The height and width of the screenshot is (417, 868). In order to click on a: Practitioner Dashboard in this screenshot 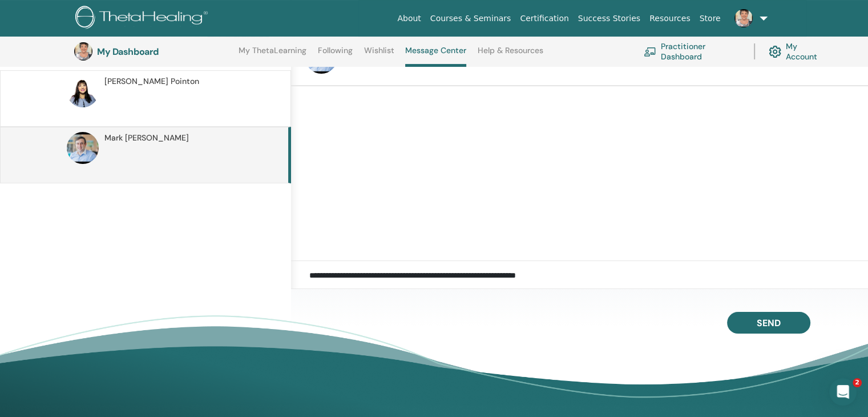, I will do `click(692, 52)`.